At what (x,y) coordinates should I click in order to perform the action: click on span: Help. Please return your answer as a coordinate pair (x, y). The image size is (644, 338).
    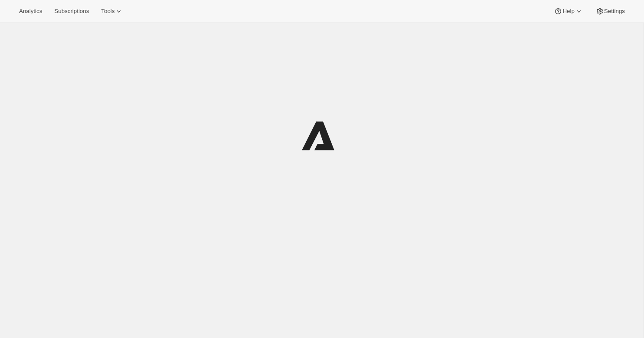
    Looking at the image, I should click on (568, 11).